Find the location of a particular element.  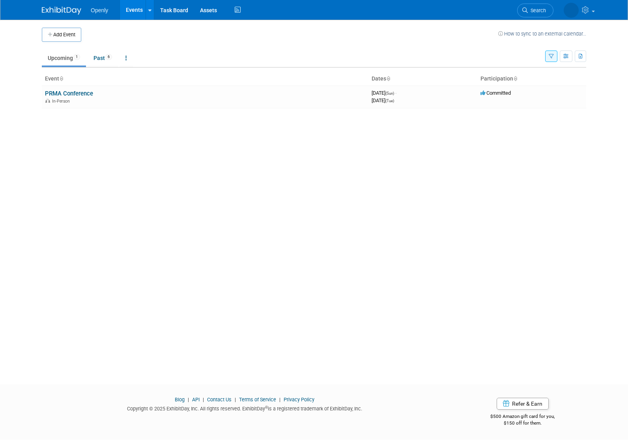

a: API is located at coordinates (196, 399).